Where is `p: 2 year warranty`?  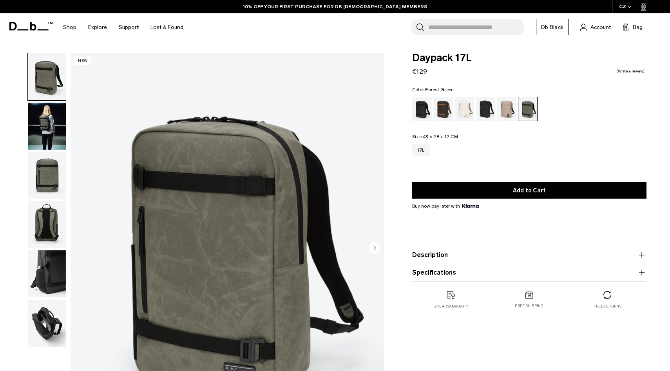
p: 2 year warranty is located at coordinates (451, 306).